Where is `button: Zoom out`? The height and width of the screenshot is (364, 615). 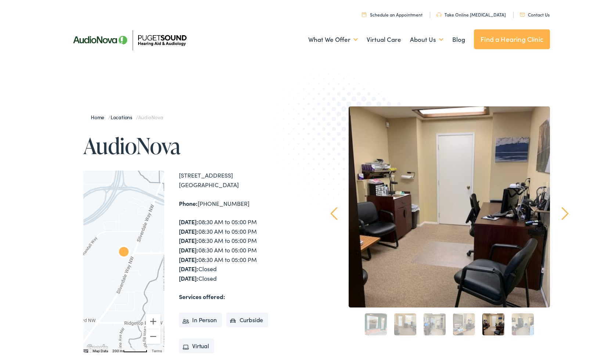
button: Zoom out is located at coordinates (153, 337).